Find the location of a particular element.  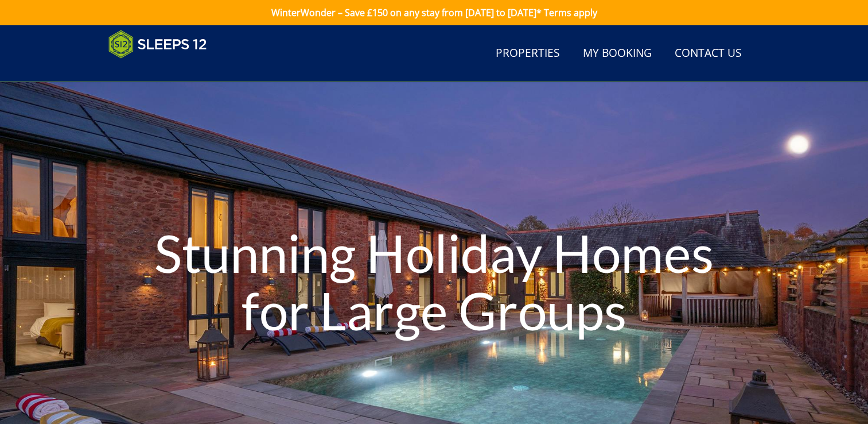

h1: Stunning Holiday Homes for Large Groups is located at coordinates (434, 281).